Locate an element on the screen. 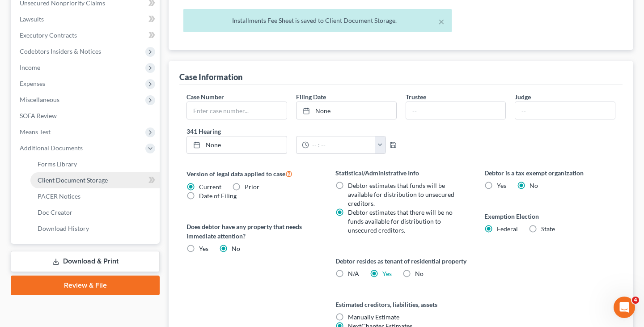  a: Forms Library is located at coordinates (95, 164).